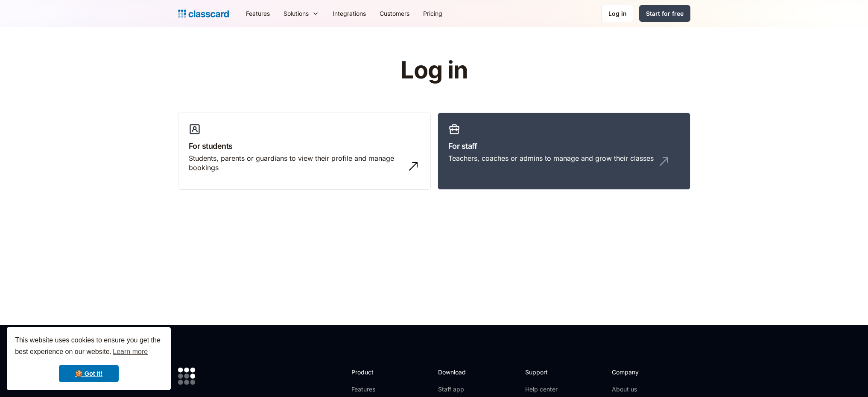 The width and height of the screenshot is (868, 397). I want to click on a: Start for free, so click(664, 13).